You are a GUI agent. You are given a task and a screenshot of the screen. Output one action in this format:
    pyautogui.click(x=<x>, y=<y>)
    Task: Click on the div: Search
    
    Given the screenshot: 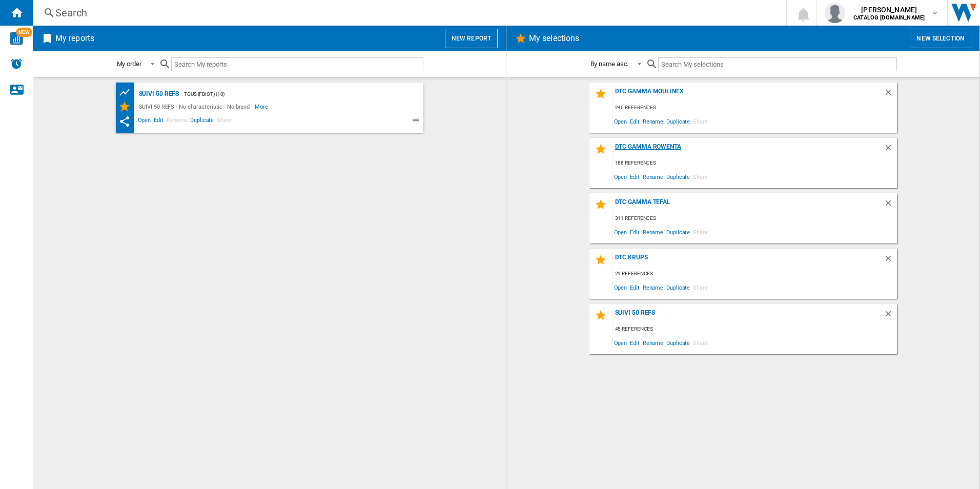 What is the action you would take?
    pyautogui.click(x=407, y=13)
    